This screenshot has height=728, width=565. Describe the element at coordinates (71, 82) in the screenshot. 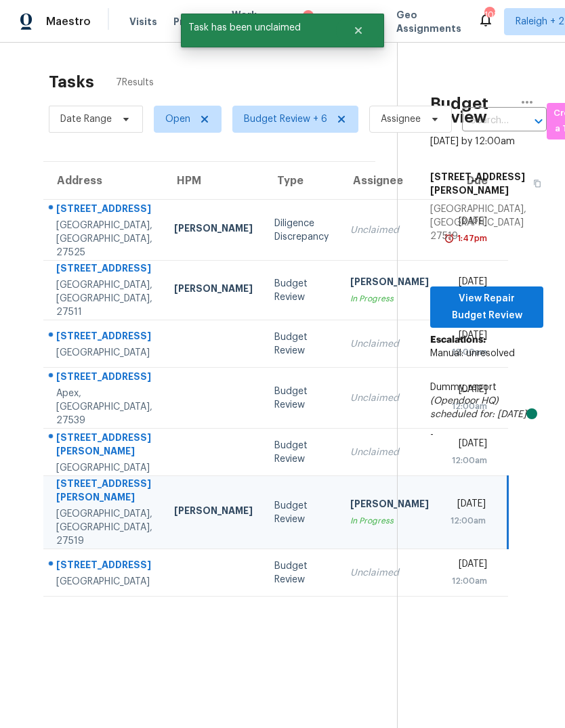

I see `h2: Tasks` at that location.